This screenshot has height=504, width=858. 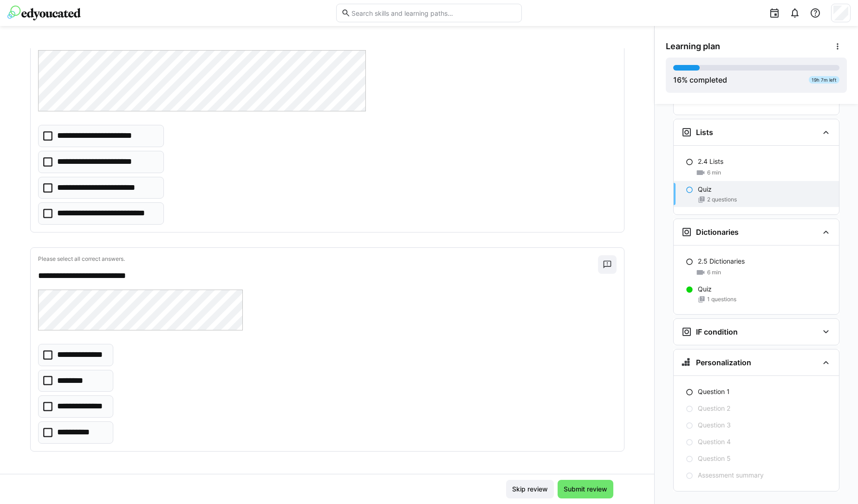 I want to click on p: 2.5 Dictionaries, so click(x=721, y=261).